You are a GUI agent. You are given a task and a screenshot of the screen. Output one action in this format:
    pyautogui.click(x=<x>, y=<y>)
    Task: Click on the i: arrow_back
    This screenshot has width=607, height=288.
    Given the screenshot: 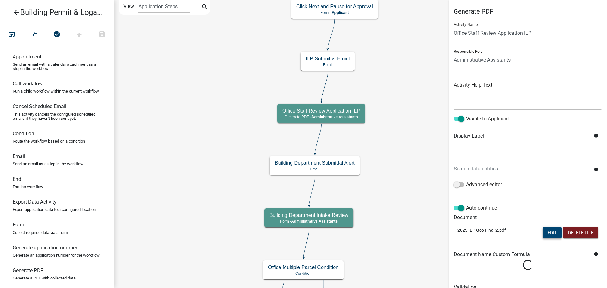 What is the action you would take?
    pyautogui.click(x=16, y=13)
    